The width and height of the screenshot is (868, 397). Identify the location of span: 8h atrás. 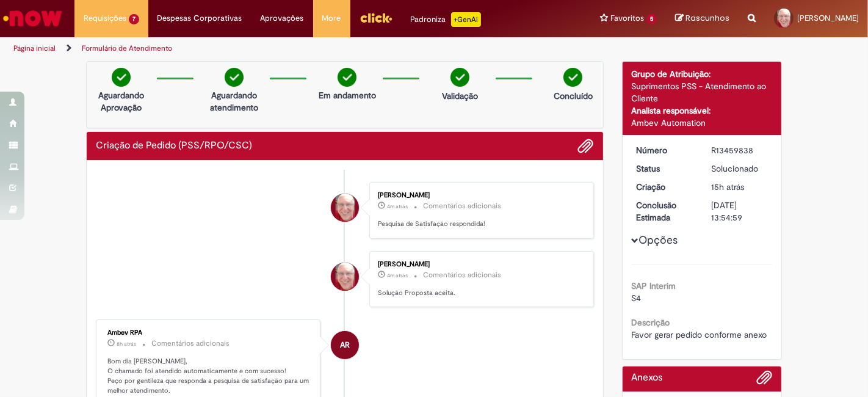
(127, 343).